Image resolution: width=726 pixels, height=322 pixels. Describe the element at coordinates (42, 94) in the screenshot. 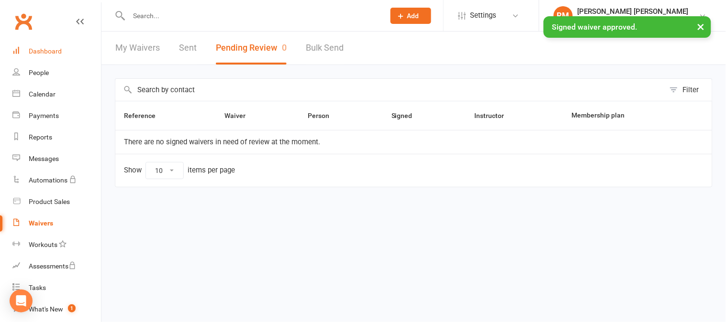

I see `div: Calendar` at that location.